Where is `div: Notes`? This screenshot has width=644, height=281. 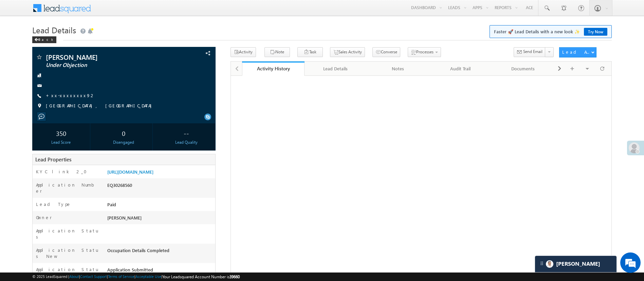 div: Notes is located at coordinates (398, 68).